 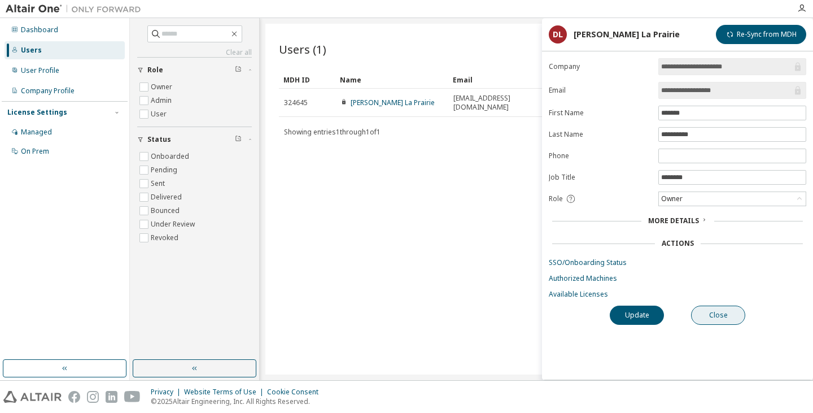 What do you see at coordinates (600, 156) in the screenshot?
I see `label: Phone` at bounding box center [600, 156].